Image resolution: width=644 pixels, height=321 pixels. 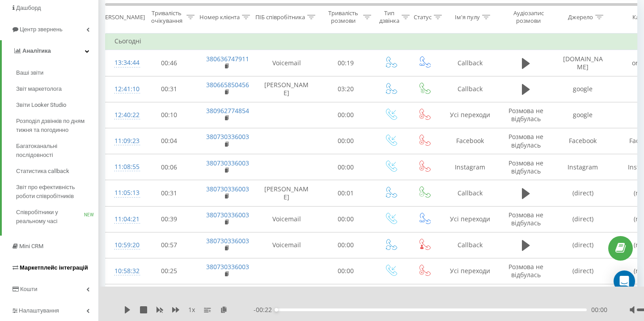 I want to click on td: 00:19, so click(x=346, y=63).